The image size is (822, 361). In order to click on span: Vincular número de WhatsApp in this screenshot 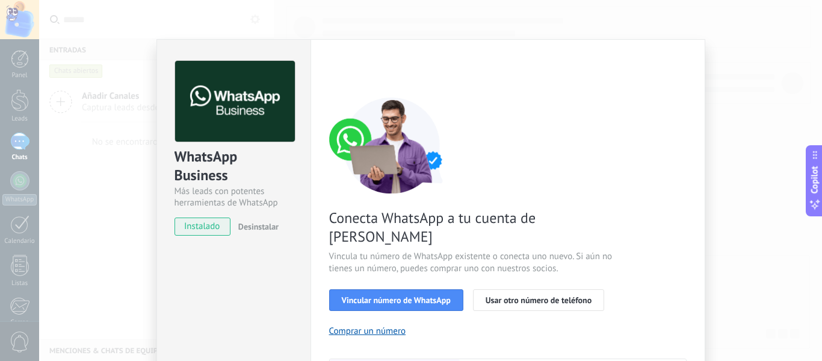, I will do `click(396, 300)`.